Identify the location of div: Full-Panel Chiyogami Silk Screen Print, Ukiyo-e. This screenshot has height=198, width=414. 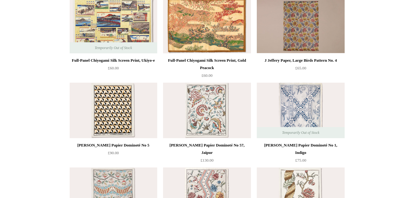
(113, 60).